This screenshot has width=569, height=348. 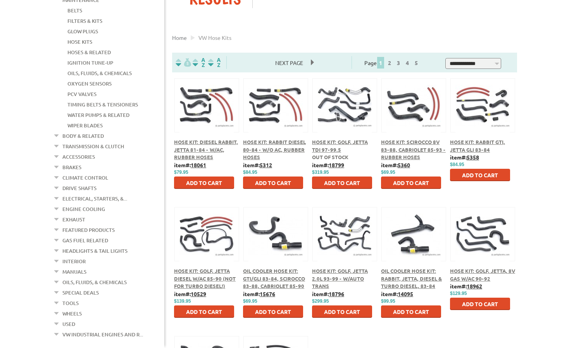 What do you see at coordinates (206, 150) in the screenshot?
I see `span: Hose Kit: Diesel Rabbit, Jetta 81-84 - w/AC, Rubber Hoses` at bounding box center [206, 150].